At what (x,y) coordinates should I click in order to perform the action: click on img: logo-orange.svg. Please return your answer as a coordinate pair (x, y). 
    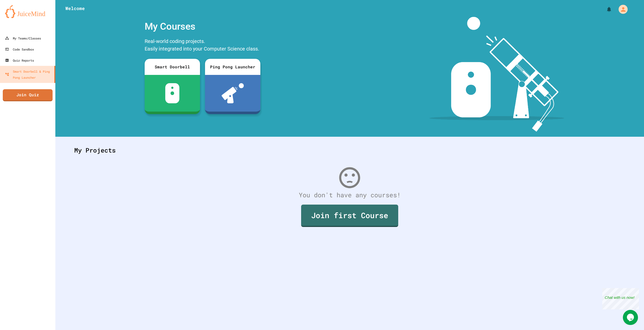
    Looking at the image, I should click on (27, 11).